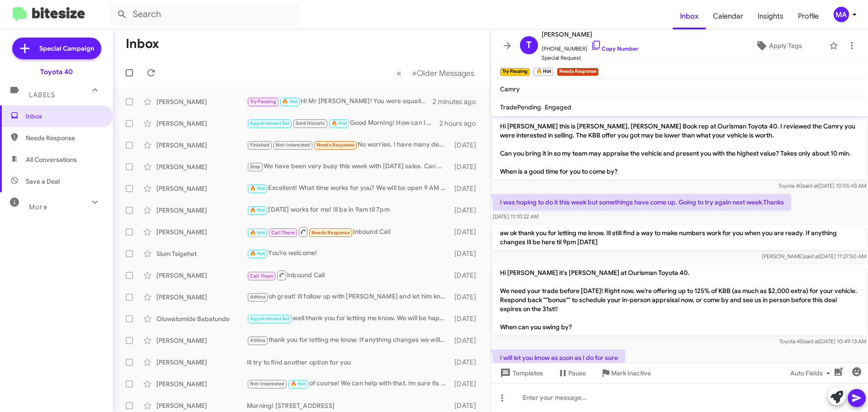 This screenshot has width=868, height=412. What do you see at coordinates (728, 17) in the screenshot?
I see `span: Calendar` at bounding box center [728, 17].